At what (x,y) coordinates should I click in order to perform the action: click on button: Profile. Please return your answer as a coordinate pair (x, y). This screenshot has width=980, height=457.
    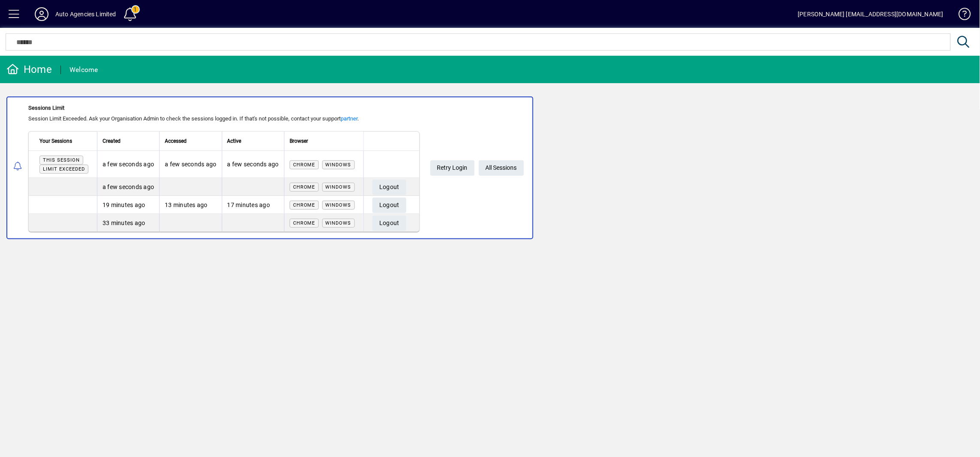
    Looking at the image, I should click on (41, 14).